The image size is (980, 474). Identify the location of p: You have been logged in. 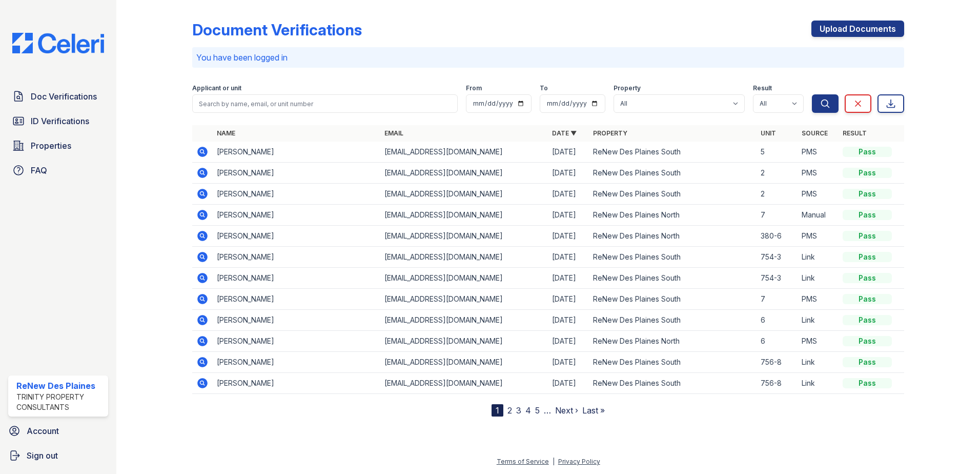
(548, 57).